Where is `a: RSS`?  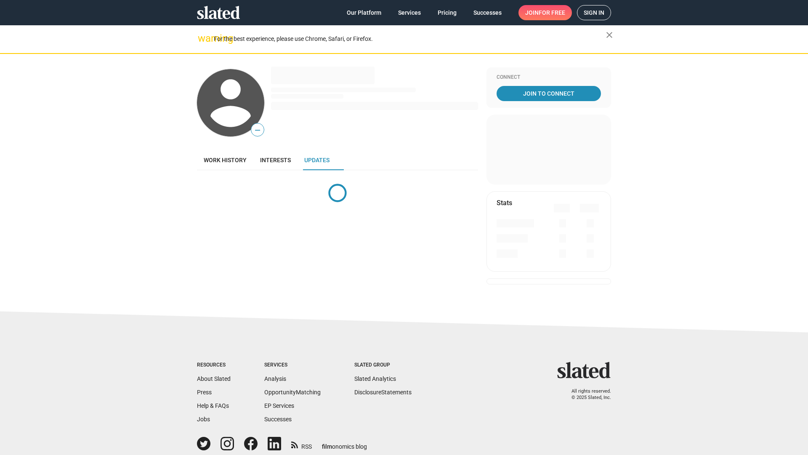
a: RSS is located at coordinates (301, 444).